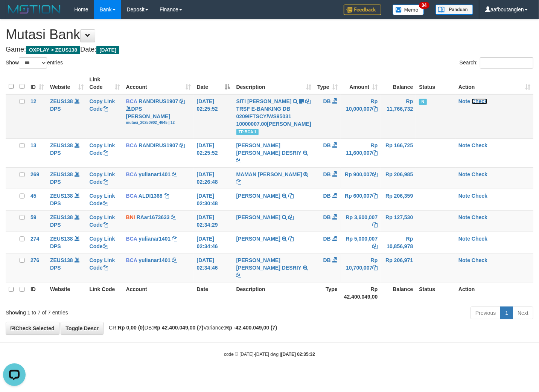  Describe the element at coordinates (360, 116) in the screenshot. I see `td: Rp 10,000,007` at that location.